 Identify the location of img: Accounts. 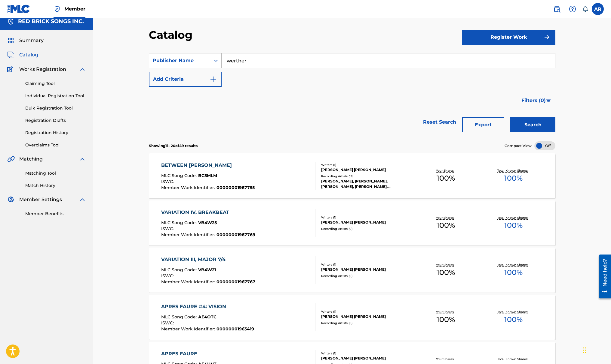
(11, 21).